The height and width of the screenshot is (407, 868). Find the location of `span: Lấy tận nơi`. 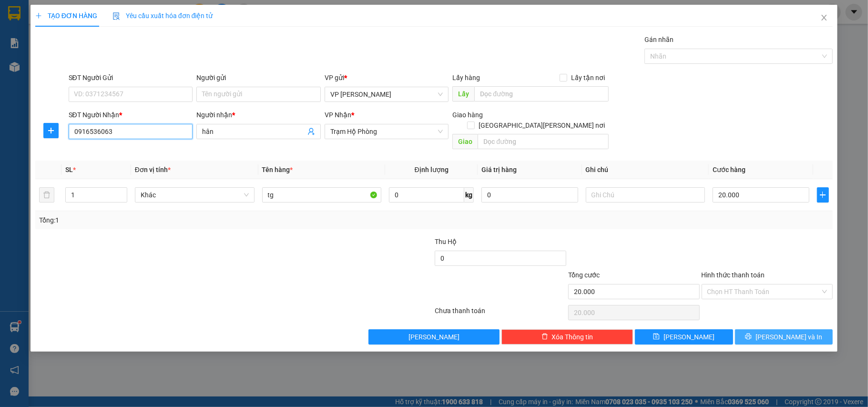

span: Lấy tận nơi is located at coordinates (587, 78).